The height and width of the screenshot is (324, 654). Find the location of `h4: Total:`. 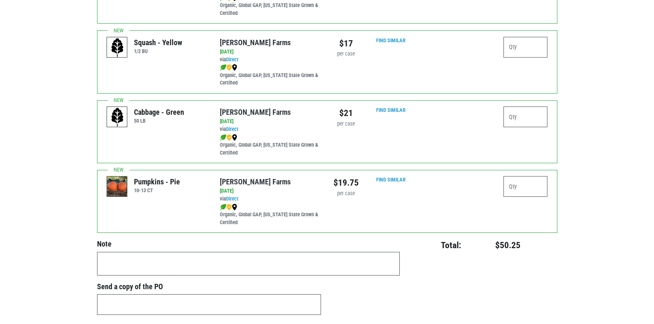

h4: Total: is located at coordinates (437, 245).